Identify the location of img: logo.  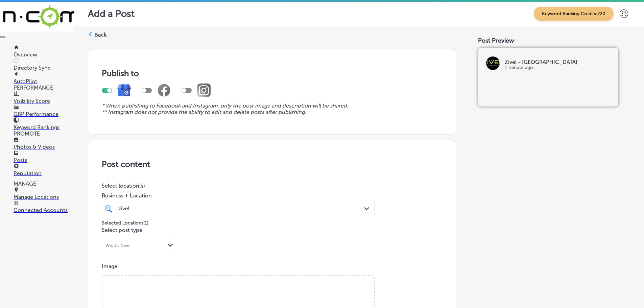
(493, 63).